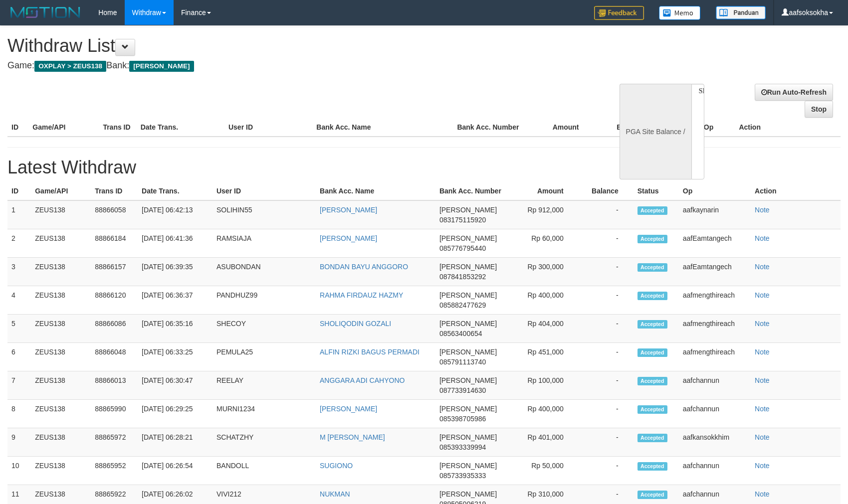  I want to click on span: 087841853292, so click(463, 276).